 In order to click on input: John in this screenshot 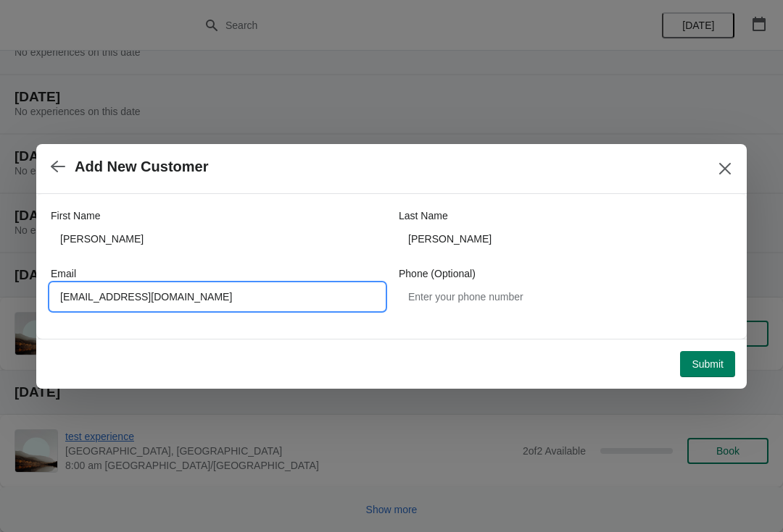, I will do `click(217, 239)`.